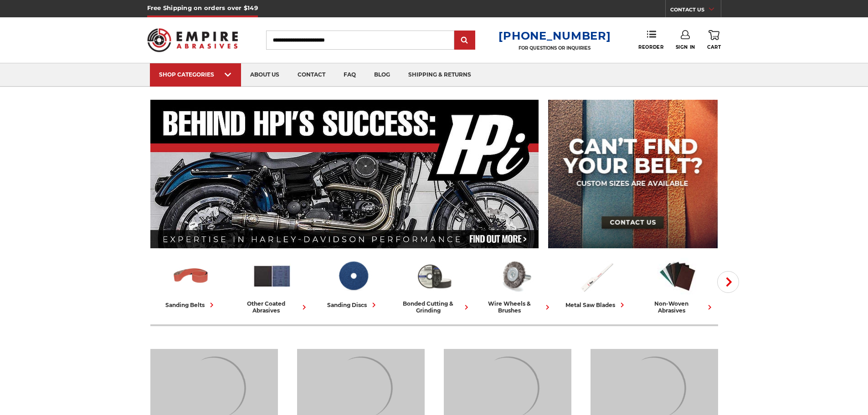 This screenshot has width=868, height=415. What do you see at coordinates (515, 276) in the screenshot?
I see `img: Wire Wheels & Brushes` at bounding box center [515, 276].